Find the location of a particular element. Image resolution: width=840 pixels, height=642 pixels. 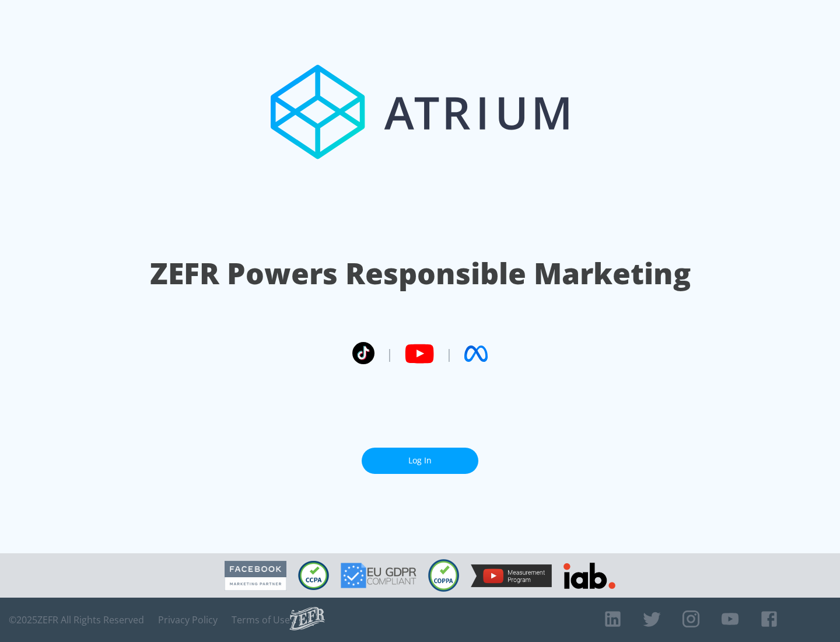

img: YouTube Measurement Program is located at coordinates (511, 576).